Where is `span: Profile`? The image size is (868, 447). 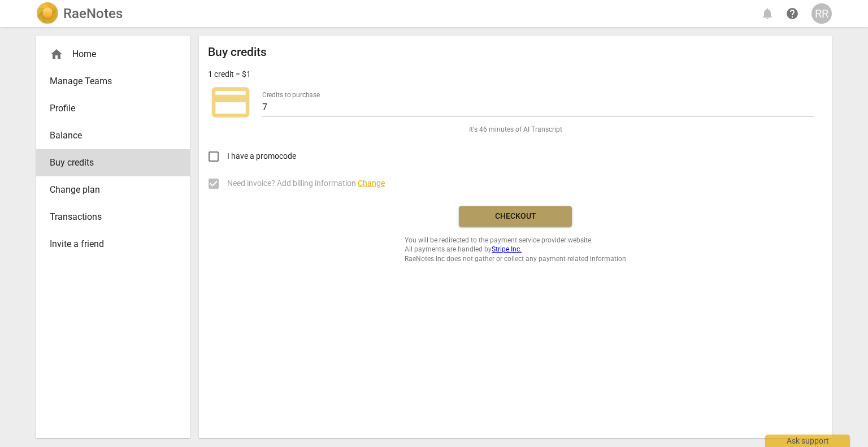 span: Profile is located at coordinates (109, 109).